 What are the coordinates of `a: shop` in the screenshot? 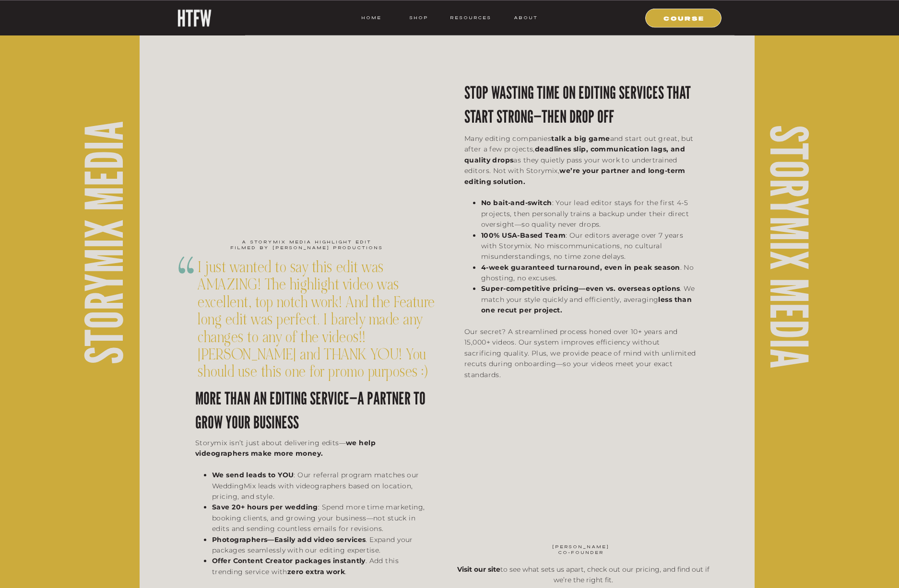 It's located at (418, 18).